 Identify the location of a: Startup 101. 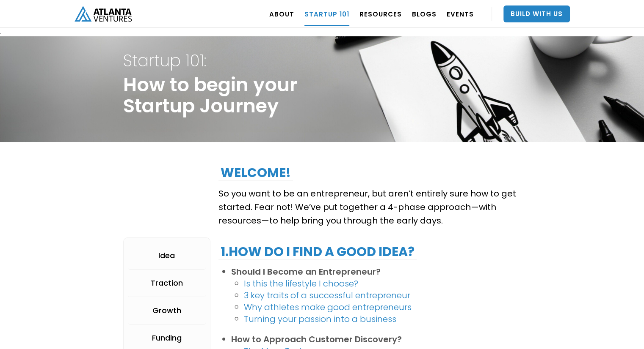
(327, 14).